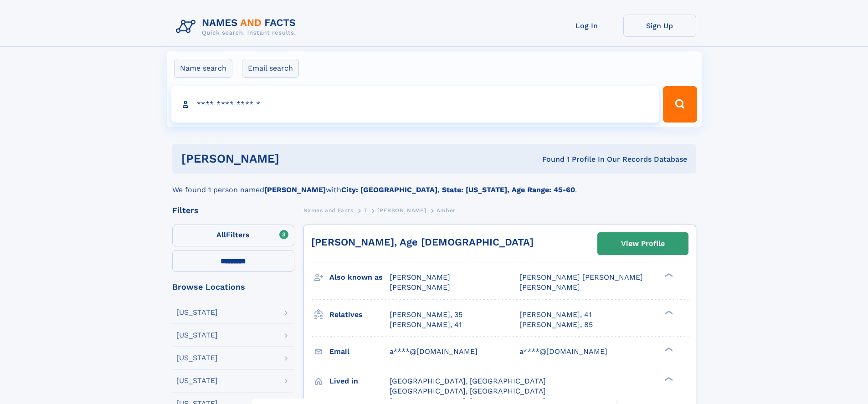  Describe the element at coordinates (238, 27) in the screenshot. I see `img: Logo Names and Facts` at that location.